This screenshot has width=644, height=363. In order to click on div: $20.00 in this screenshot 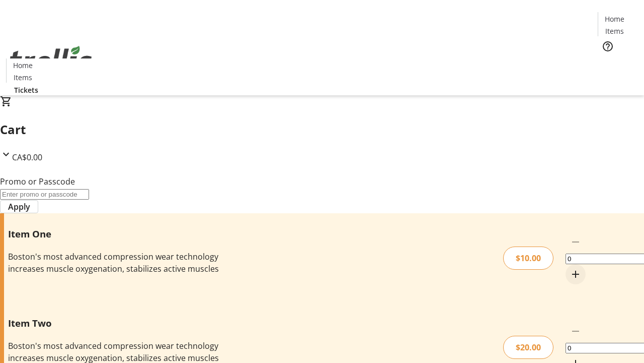, I will do `click(529, 347)`.